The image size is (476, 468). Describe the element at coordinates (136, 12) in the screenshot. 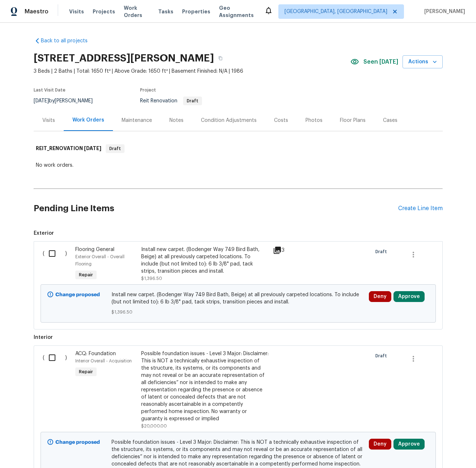

I see `span: Work Orders` at that location.